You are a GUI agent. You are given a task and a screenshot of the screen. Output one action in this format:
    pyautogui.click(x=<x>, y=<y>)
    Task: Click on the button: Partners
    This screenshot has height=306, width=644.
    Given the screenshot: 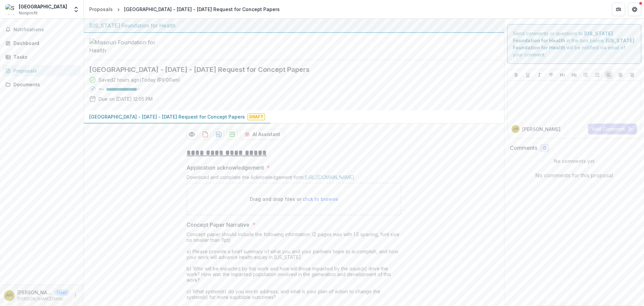 What is the action you would take?
    pyautogui.click(x=618, y=10)
    